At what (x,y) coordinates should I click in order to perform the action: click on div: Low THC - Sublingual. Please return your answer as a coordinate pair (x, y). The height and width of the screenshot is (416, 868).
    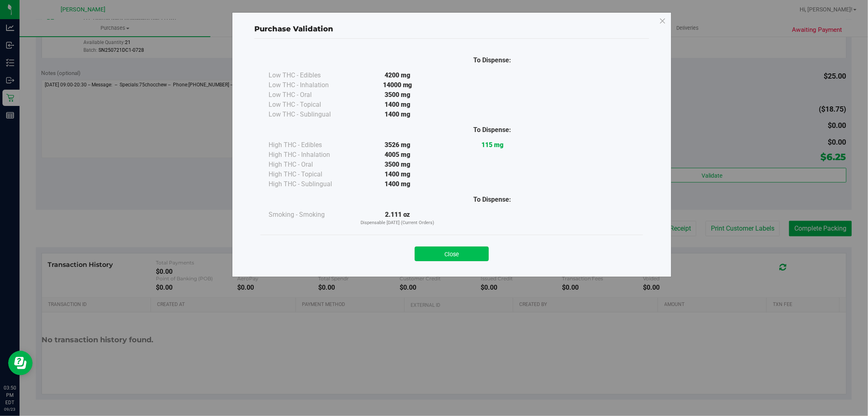
    Looking at the image, I should click on (309, 115).